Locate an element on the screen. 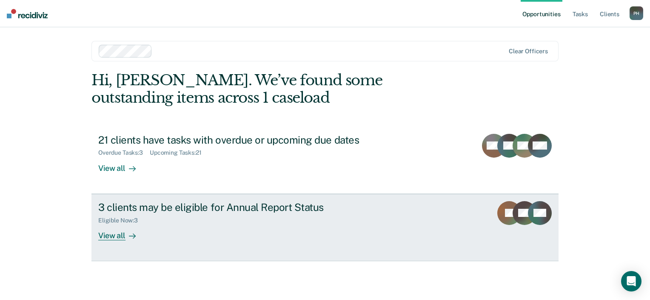  div: 3 clients may be eligible for Annual Report Status is located at coordinates (248, 207).